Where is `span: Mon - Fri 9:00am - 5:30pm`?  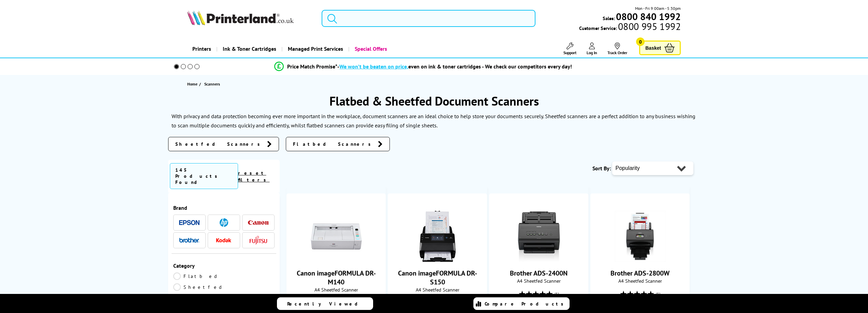
span: Mon - Fri 9:00am - 5:30pm is located at coordinates (658, 8).